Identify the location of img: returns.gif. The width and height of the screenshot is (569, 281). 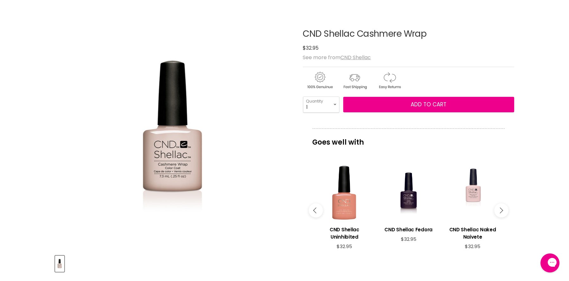
(390, 80).